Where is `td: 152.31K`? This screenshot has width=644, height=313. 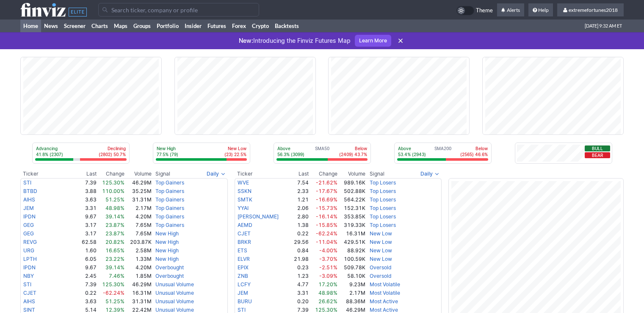
td: 152.31K is located at coordinates (352, 208).